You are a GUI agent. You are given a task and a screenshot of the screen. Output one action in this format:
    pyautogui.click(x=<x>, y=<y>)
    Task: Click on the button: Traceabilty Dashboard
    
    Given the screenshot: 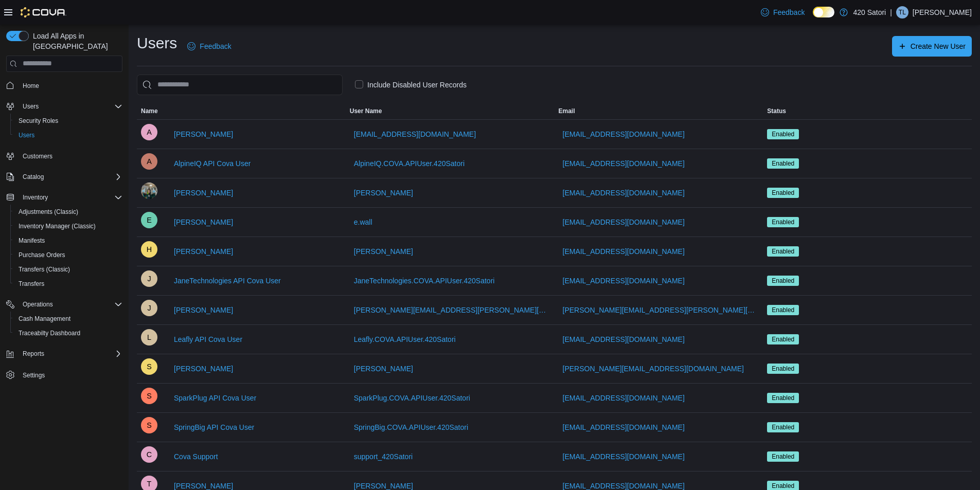 What is the action you would take?
    pyautogui.click(x=69, y=333)
    